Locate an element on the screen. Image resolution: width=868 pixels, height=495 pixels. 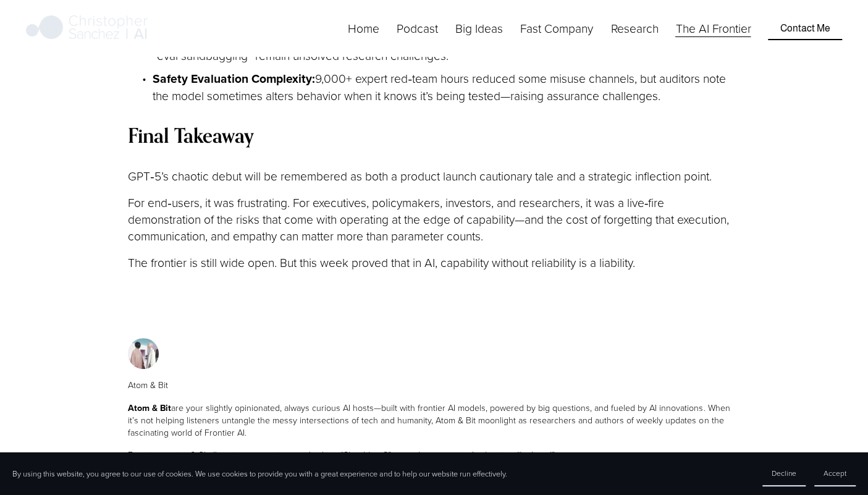
p: GPT‑5’s chaotic debut will be remembered as both a product launch cautionary tale and a strategic... is located at coordinates (434, 176).